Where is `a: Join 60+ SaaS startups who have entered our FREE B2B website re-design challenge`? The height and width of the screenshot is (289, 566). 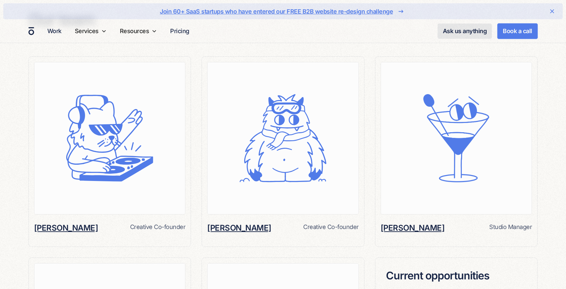 a: Join 60+ SaaS startups who have entered our FREE B2B website re-design challenge is located at coordinates (283, 11).